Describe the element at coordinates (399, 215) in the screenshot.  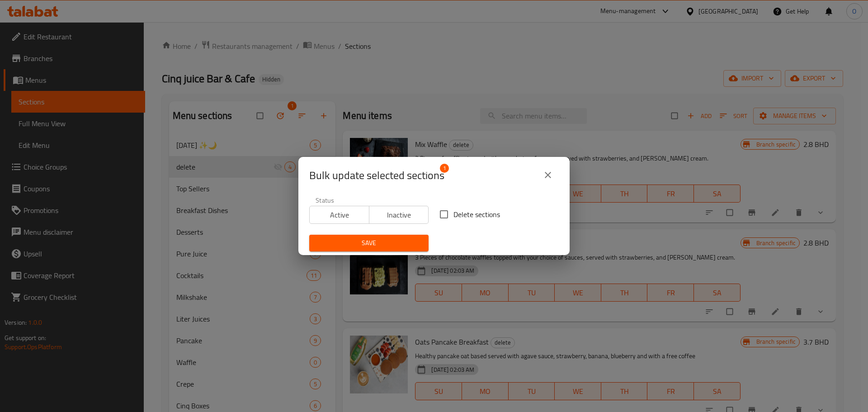
I see `span: Inactive` at that location.